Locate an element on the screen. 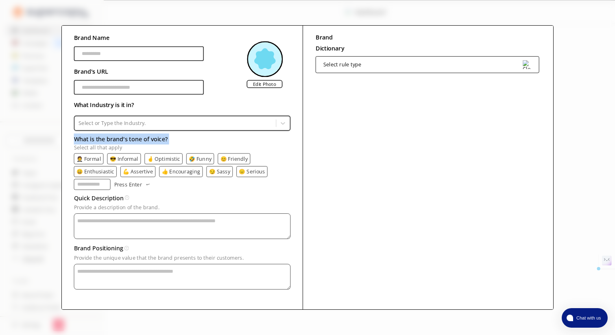 The height and width of the screenshot is (335, 615). h2: Brand Dictionary is located at coordinates (330, 43).